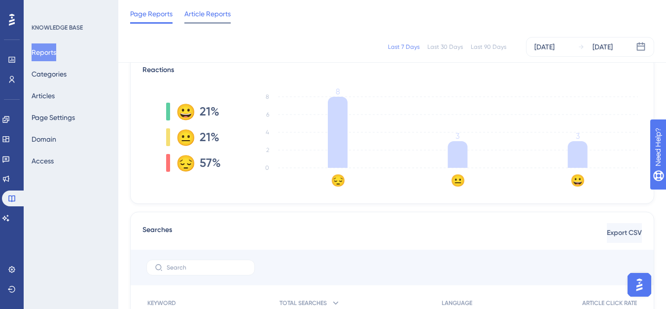 The image size is (666, 309). I want to click on button: Articles, so click(43, 96).